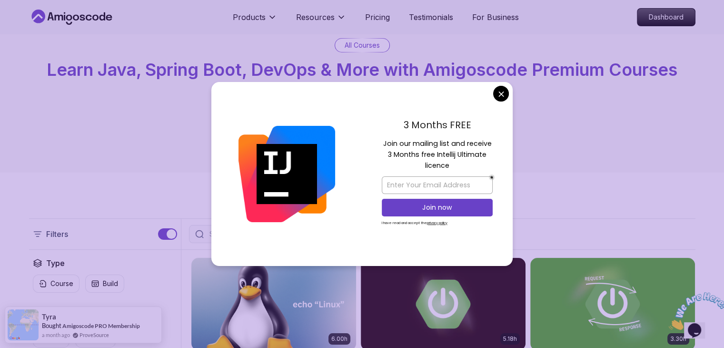  What do you see at coordinates (362, 45) in the screenshot?
I see `p: All Courses` at bounding box center [362, 45].